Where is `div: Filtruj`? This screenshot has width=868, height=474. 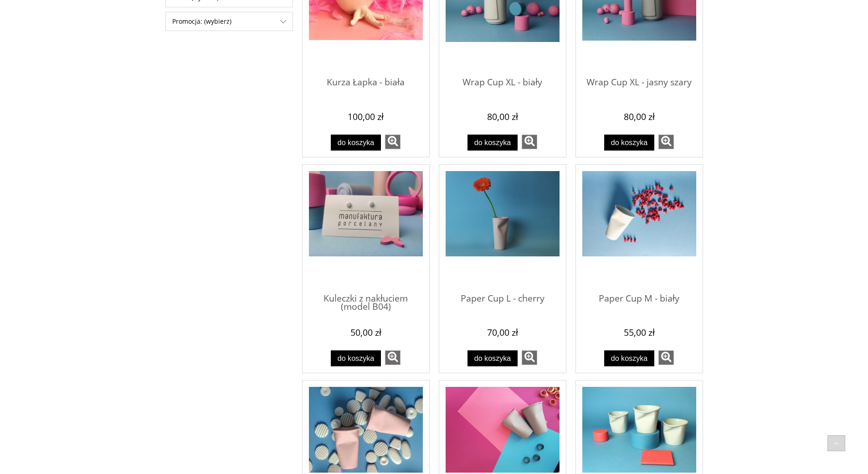
div: Filtruj is located at coordinates (229, 22).